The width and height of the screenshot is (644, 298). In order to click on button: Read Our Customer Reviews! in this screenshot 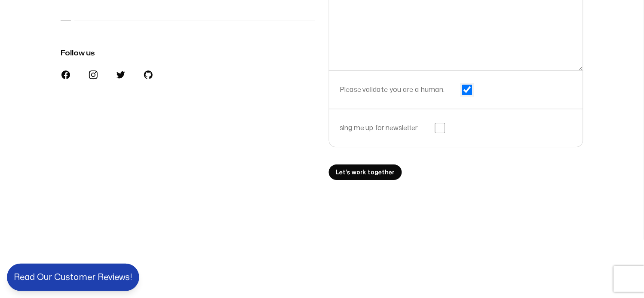, I will do `click(73, 277)`.